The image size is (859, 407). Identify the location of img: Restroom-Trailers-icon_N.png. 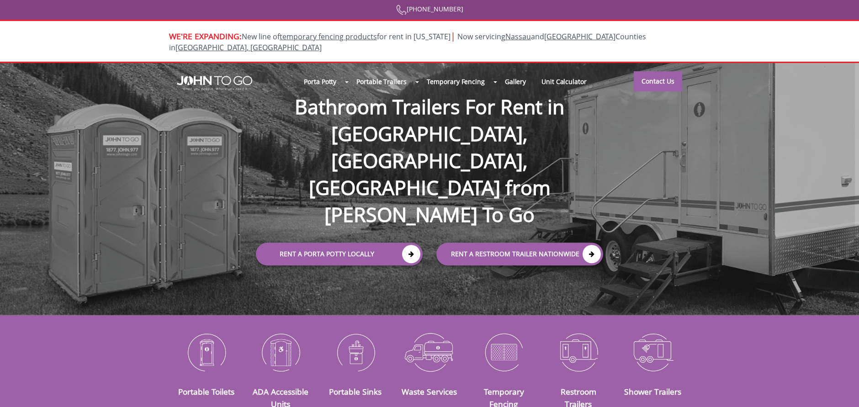
(578, 352).